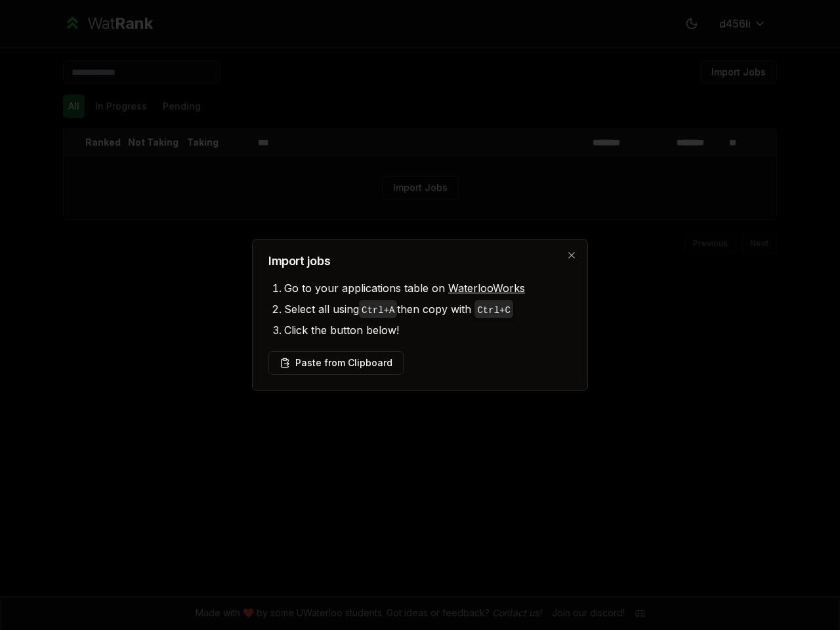 This screenshot has height=630, width=840. What do you see at coordinates (428, 330) in the screenshot?
I see `li: Click the button below!` at bounding box center [428, 330].